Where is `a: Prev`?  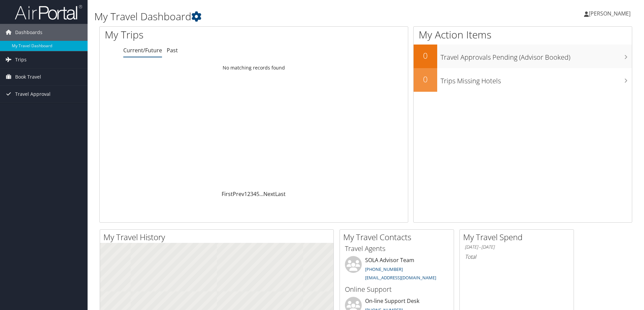 a: Prev is located at coordinates (238, 194).